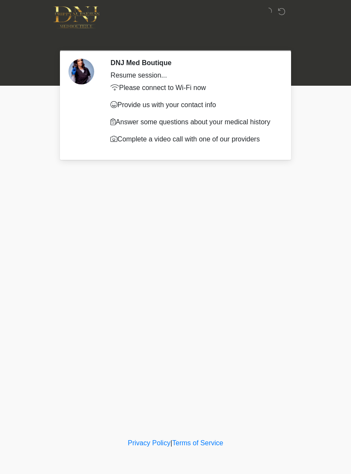 The width and height of the screenshot is (351, 474). What do you see at coordinates (193, 88) in the screenshot?
I see `p: Please connect to Wi-Fi now` at bounding box center [193, 88].